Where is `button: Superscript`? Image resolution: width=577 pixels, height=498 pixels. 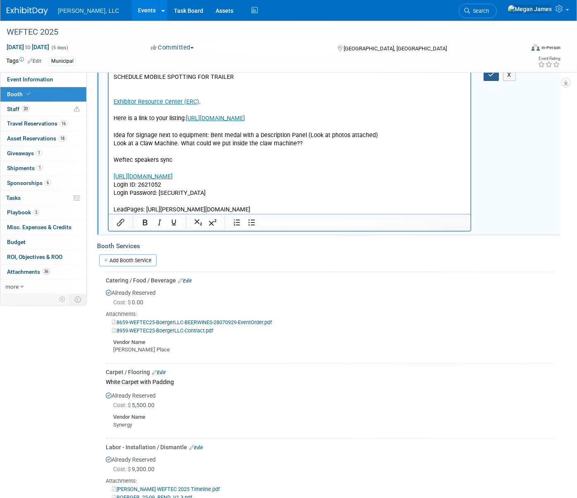 button: Superscript is located at coordinates (213, 222).